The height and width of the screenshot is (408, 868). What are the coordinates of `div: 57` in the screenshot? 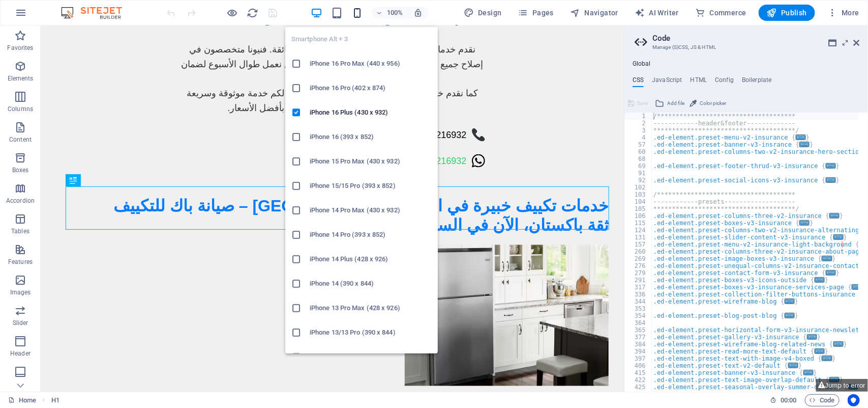 It's located at (639, 145).